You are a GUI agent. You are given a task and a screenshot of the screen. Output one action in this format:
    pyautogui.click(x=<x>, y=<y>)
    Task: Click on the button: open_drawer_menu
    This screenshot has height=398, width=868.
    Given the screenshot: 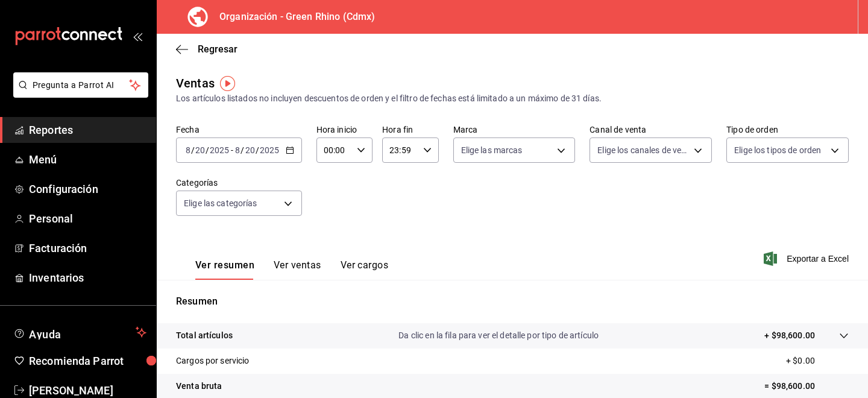 What is the action you would take?
    pyautogui.click(x=137, y=36)
    